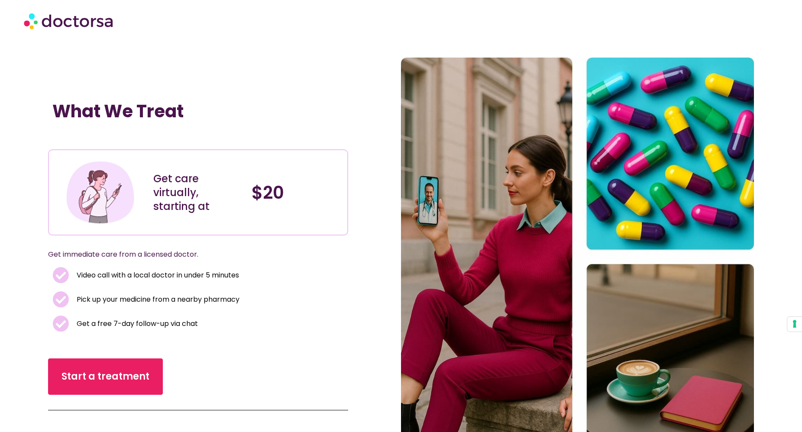 Image resolution: width=802 pixels, height=432 pixels. I want to click on p: Get immediate care from a licensed doctor., so click(187, 255).